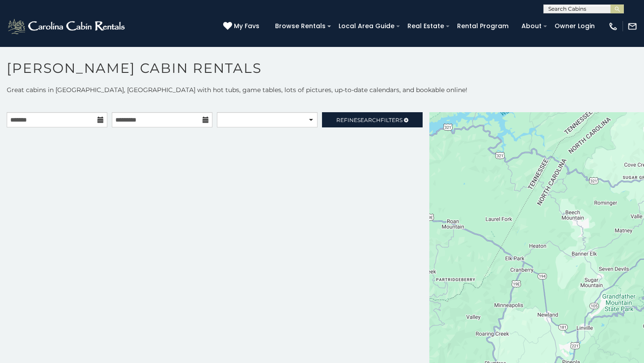 The image size is (644, 363). What do you see at coordinates (575, 26) in the screenshot?
I see `a: Owner Login` at bounding box center [575, 26].